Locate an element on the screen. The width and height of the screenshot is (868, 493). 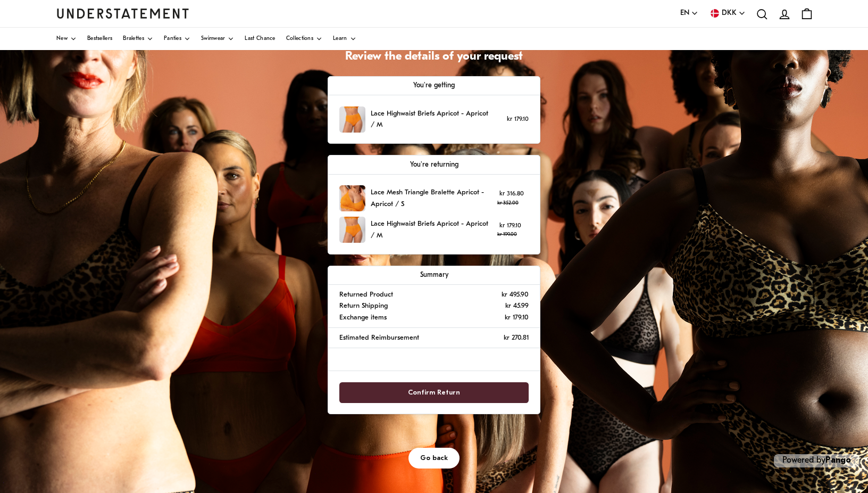
a: Panties is located at coordinates (177, 39).